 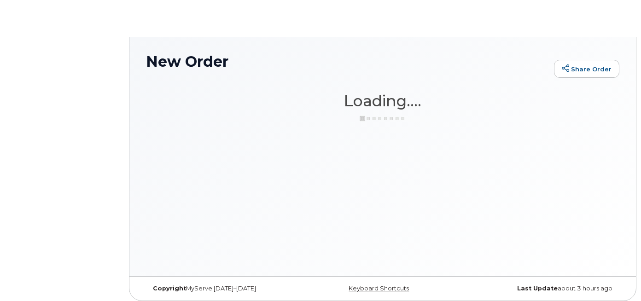 I want to click on div: about 3 hours ago, so click(x=540, y=289).